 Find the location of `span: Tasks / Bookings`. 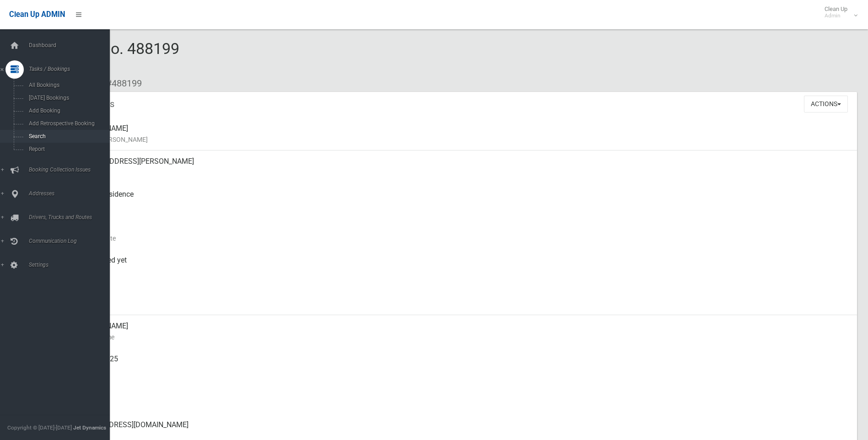

span: Tasks / Bookings is located at coordinates (71, 69).